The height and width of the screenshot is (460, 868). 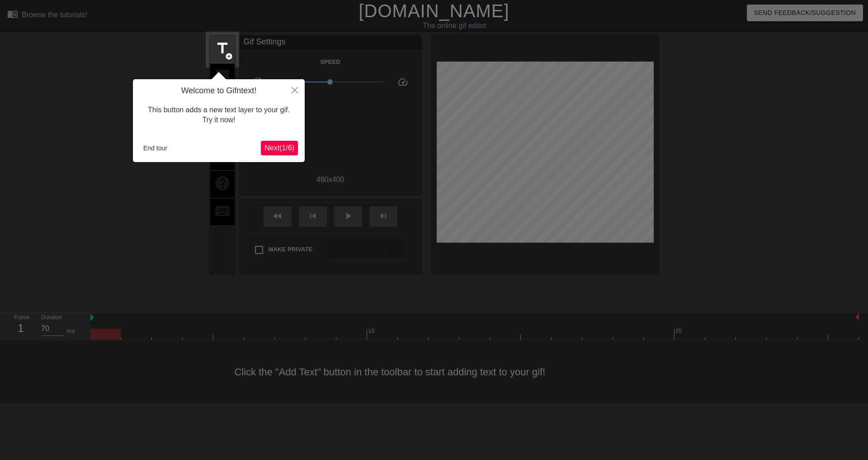 I want to click on div: This button adds a new text layer to your gif. Try it now!, so click(x=219, y=115).